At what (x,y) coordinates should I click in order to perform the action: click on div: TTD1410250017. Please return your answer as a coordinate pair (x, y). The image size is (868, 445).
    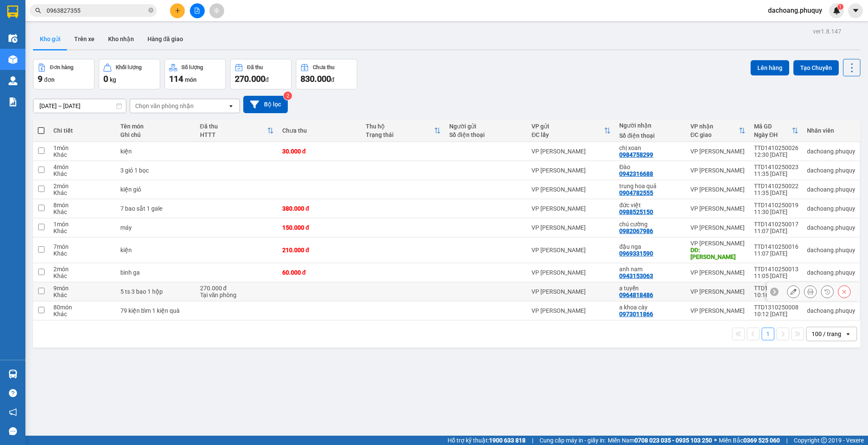
    Looking at the image, I should click on (776, 224).